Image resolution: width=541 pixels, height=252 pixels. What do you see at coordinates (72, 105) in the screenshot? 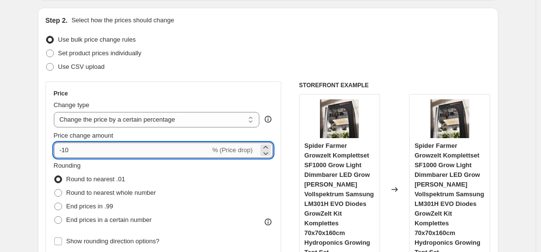
I see `span: Change type` at bounding box center [72, 105].